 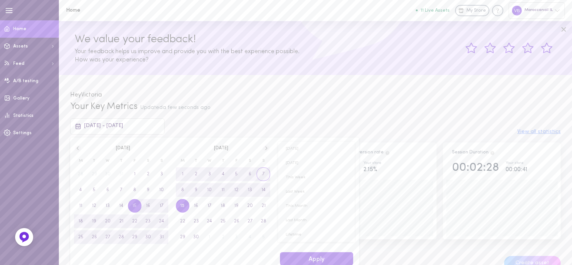 I want to click on button: 26, so click(x=237, y=221).